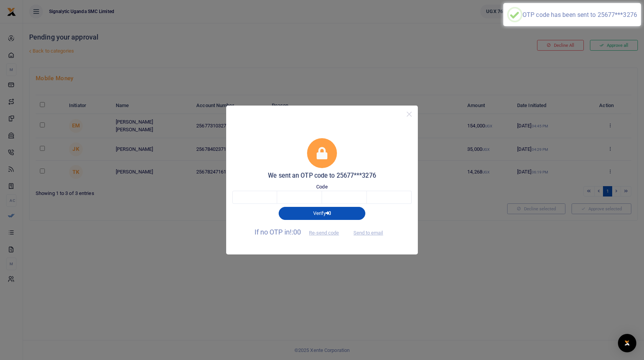 The height and width of the screenshot is (360, 644). Describe the element at coordinates (295, 232) in the screenshot. I see `span: !:00` at that location.